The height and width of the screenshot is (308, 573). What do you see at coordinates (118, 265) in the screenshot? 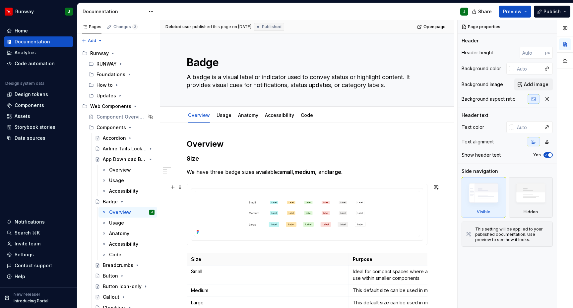
I see `div: Breadcrumbs` at bounding box center [118, 265].